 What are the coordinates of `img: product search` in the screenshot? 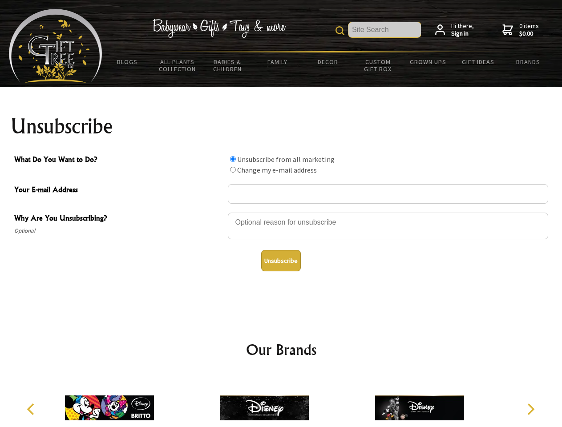 It's located at (340, 31).